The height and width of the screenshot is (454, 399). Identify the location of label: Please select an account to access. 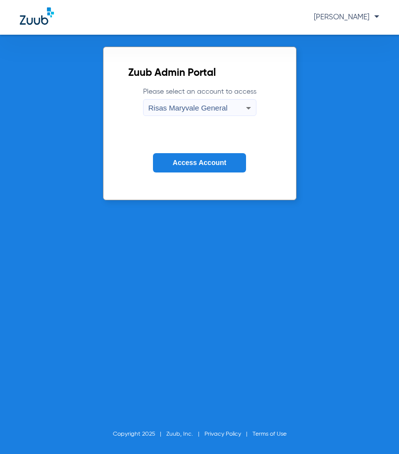
(200, 101).